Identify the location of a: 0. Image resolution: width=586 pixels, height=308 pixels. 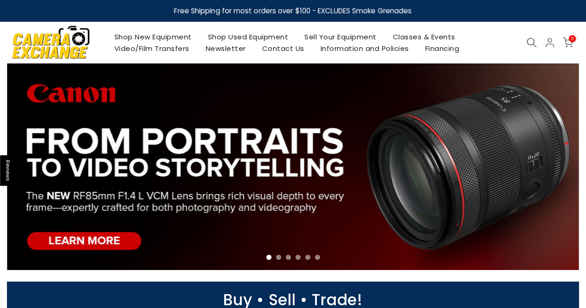
(568, 43).